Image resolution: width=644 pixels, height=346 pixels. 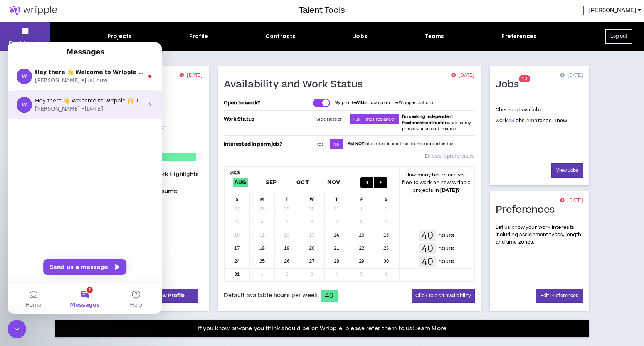 What do you see at coordinates (320, 144) in the screenshot?
I see `span: Yes` at bounding box center [320, 144].